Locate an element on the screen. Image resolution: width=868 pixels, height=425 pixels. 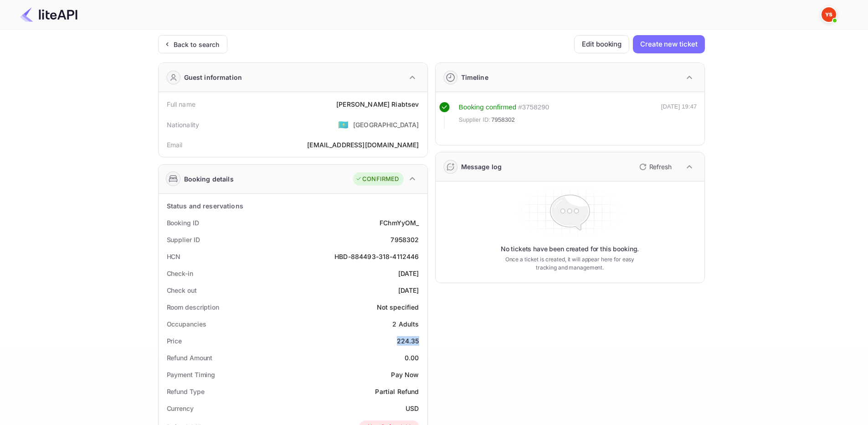
div: Partial Refund is located at coordinates (397, 391).